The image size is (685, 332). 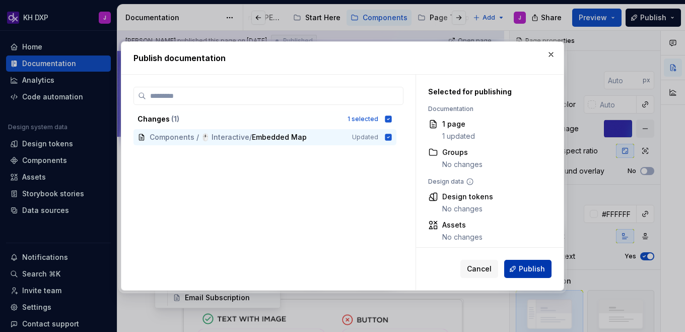 I want to click on div: Assets, so click(x=463, y=225).